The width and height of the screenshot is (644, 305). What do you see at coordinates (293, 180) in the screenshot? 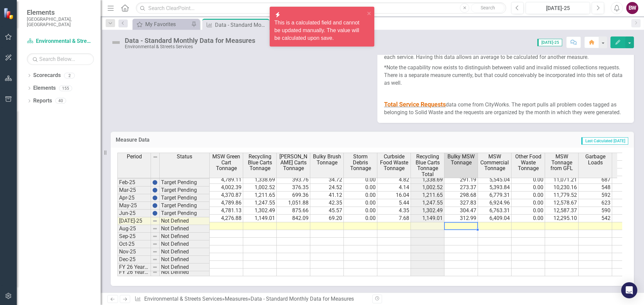
I see `td: 393.76` at bounding box center [293, 180].